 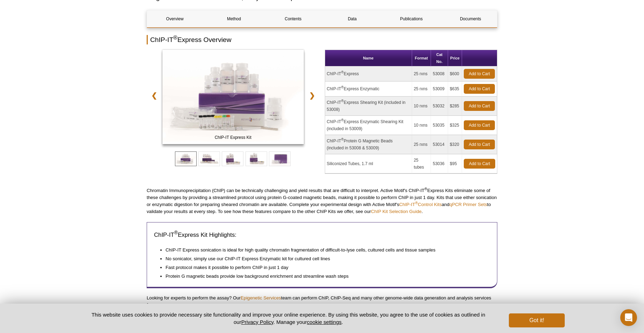 What do you see at coordinates (369, 106) in the screenshot?
I see `td: ChIP-IT Express Shearing Kit (included in 53008)` at bounding box center [369, 106].